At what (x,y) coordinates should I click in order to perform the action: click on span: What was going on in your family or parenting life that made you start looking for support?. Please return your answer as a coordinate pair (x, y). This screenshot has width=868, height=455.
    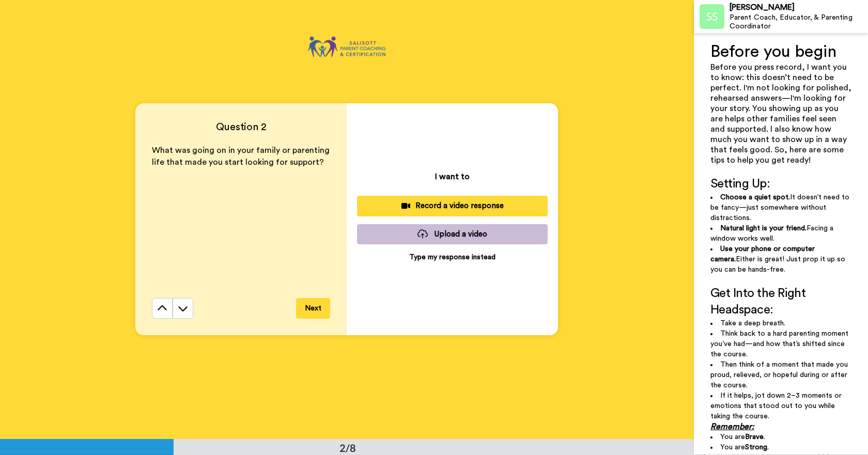
    Looking at the image, I should click on (242, 156).